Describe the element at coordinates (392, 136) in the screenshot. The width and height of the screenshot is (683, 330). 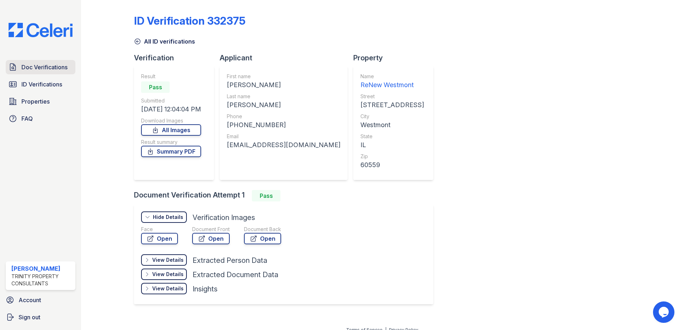
I see `div: State` at that location.